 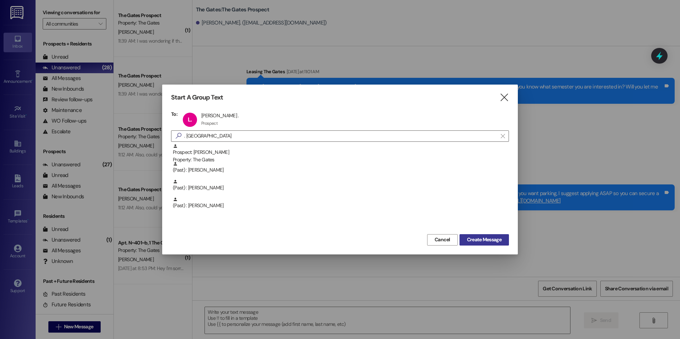 I want to click on button: Clear text, so click(x=503, y=136).